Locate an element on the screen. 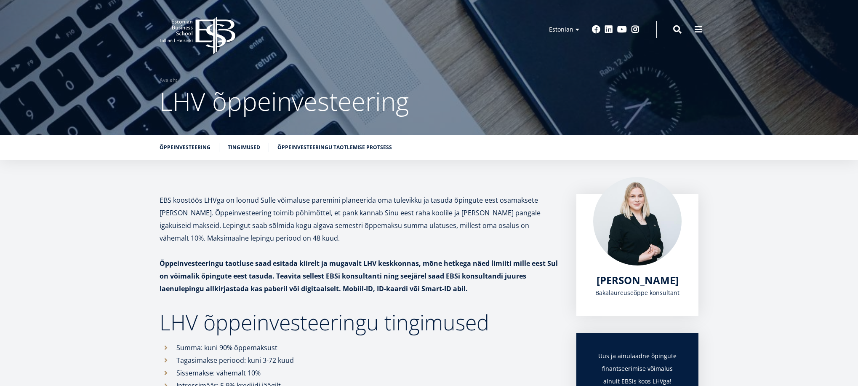  li: Summa: kuni 90% õppemaksust is located at coordinates (360, 347).